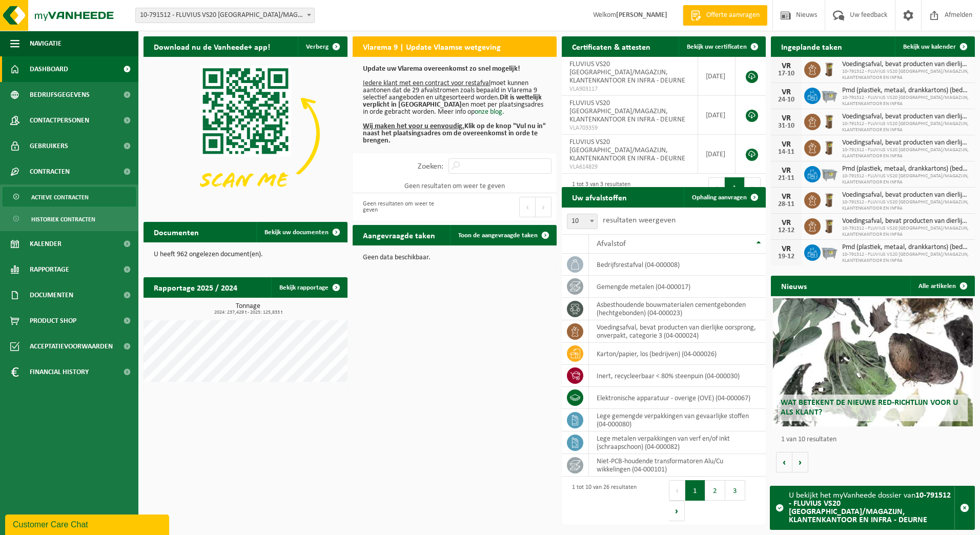 Image resolution: width=980 pixels, height=535 pixels. I want to click on div: 19-12, so click(786, 257).